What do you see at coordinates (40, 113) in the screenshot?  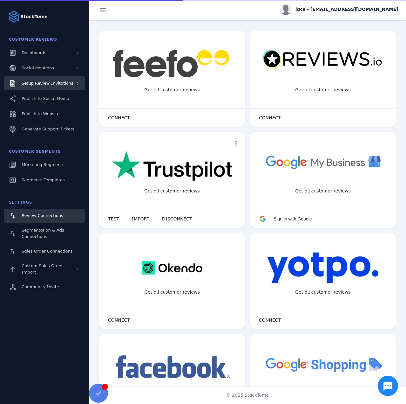 I see `span: Publish to Website` at bounding box center [40, 113].